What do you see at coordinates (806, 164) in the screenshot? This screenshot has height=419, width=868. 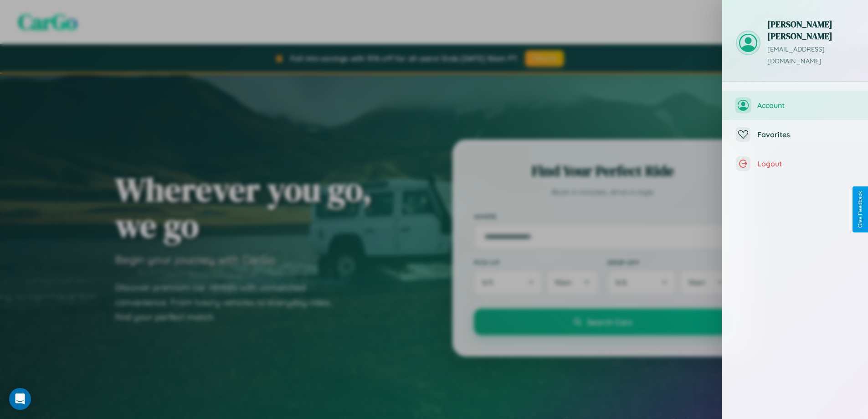 I see `span: Logout` at bounding box center [806, 164].